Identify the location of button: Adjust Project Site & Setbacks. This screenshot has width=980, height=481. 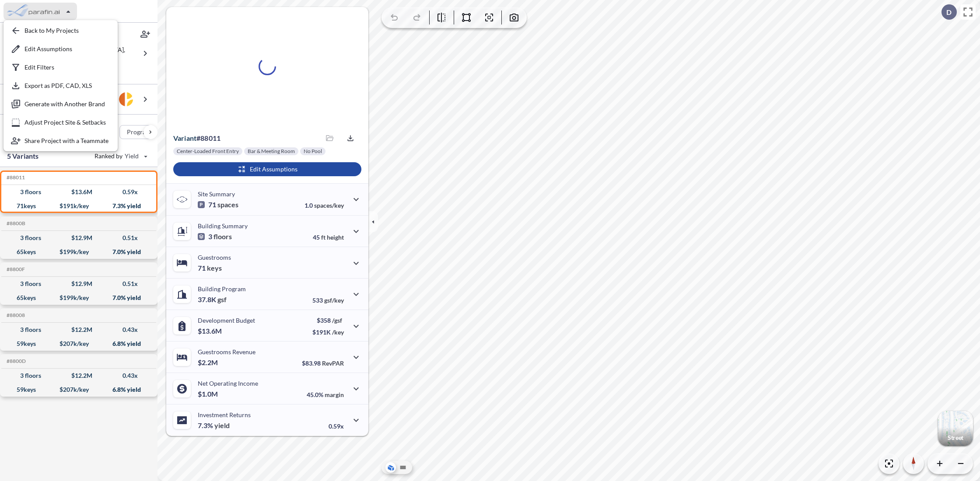
(60, 122).